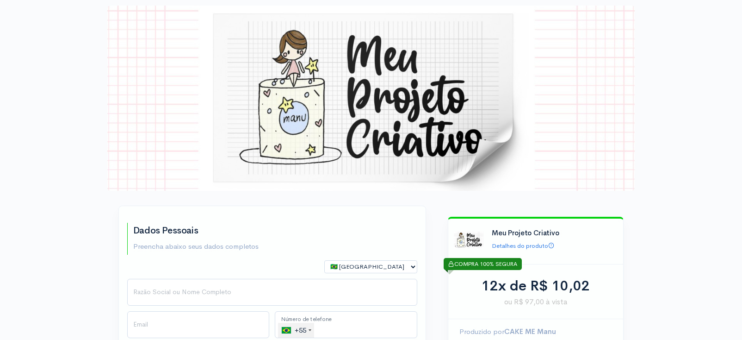 This screenshot has width=742, height=340. What do you see at coordinates (196, 246) in the screenshot?
I see `p: Preencha abaixo seus dados completos` at bounding box center [196, 246].